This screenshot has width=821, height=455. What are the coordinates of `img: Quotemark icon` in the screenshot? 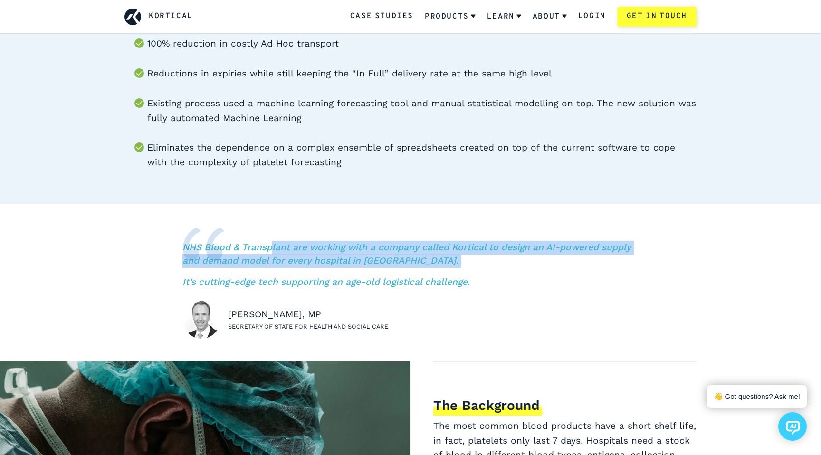 It's located at (203, 244).